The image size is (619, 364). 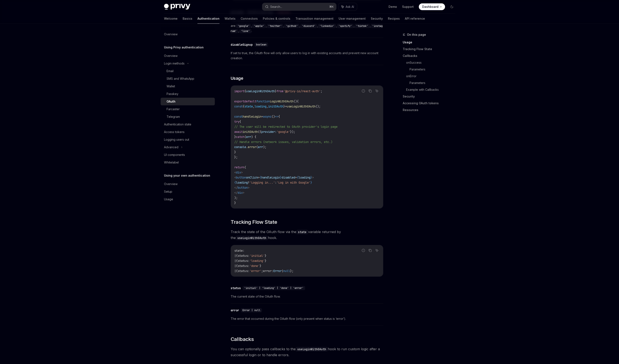 I want to click on span: state, so click(x=249, y=106).